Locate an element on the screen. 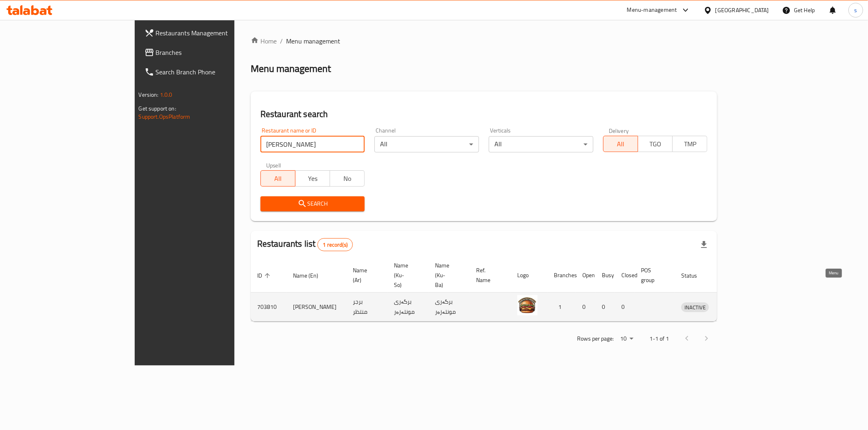  div: Export file is located at coordinates (704, 245).